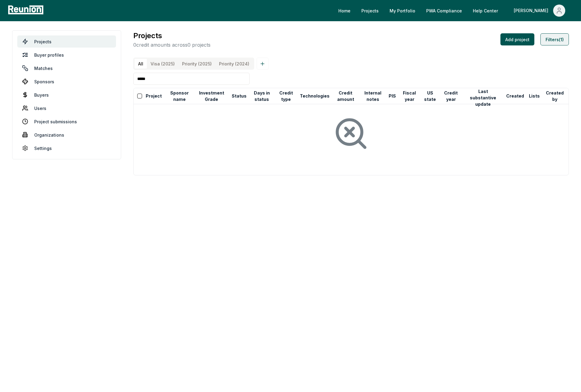 This screenshot has height=392, width=581. What do you see at coordinates (451, 96) in the screenshot?
I see `button: Credit year` at bounding box center [451, 96].